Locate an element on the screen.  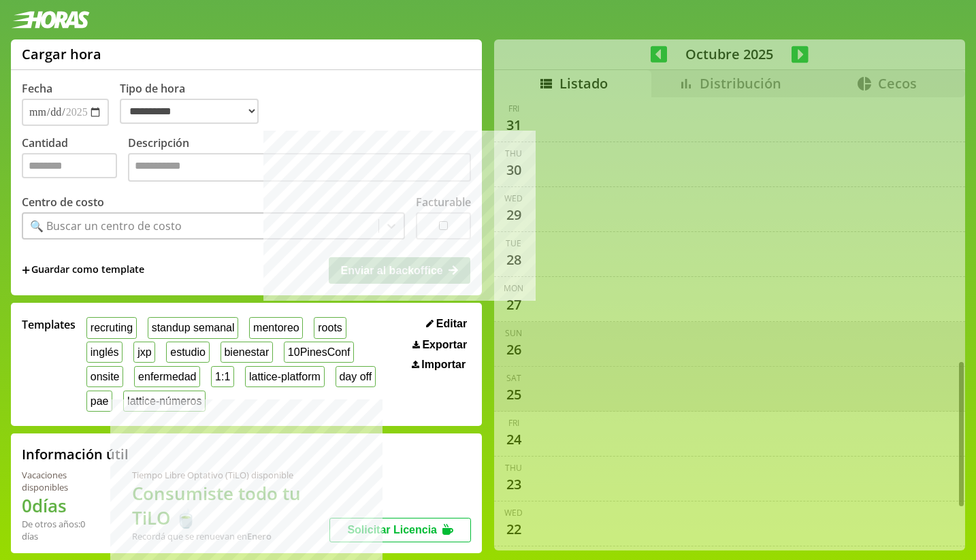
span: Importar is located at coordinates (443, 365).